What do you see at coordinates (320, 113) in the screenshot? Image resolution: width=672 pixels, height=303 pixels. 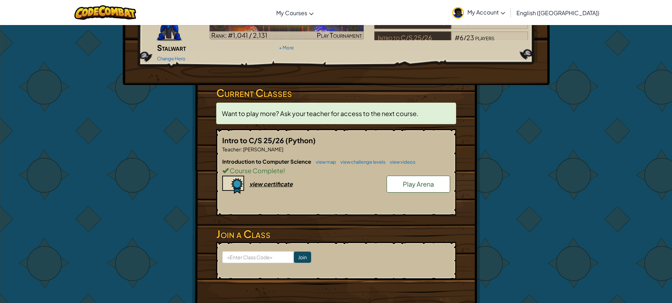 I see `span: Want to play more? Ask your teacher for access to the next course.` at bounding box center [320, 113].